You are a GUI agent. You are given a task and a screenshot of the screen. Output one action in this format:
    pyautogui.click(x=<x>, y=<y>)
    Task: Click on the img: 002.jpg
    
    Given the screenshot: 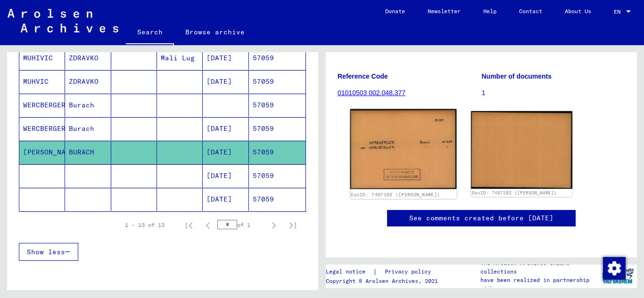 What is the action you would take?
    pyautogui.click(x=522, y=150)
    